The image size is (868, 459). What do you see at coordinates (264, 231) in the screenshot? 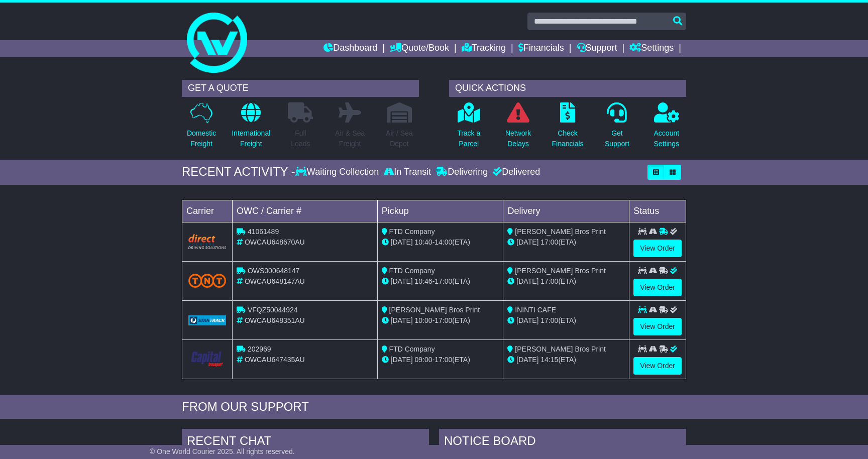
I see `span: 41061489` at bounding box center [264, 231].